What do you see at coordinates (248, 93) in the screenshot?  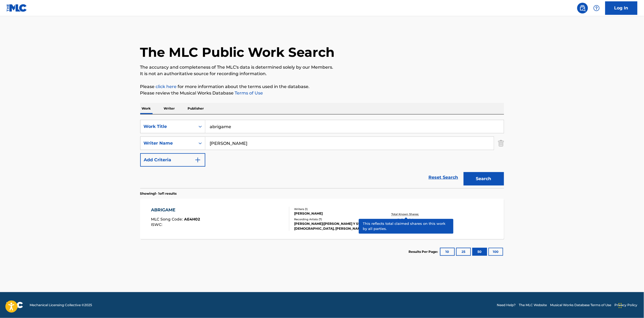 I see `a: Terms of Use` at bounding box center [248, 93].